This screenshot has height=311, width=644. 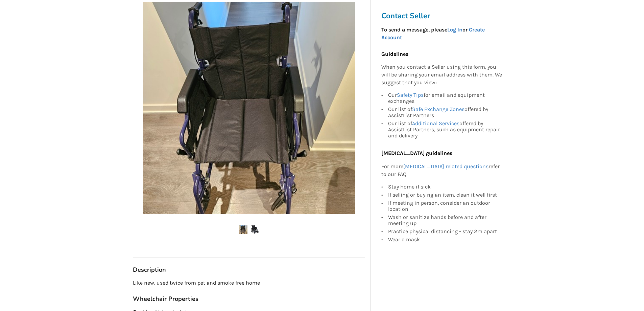 What do you see at coordinates (445, 232) in the screenshot?
I see `div: Practice physical distancing - stay 2m apart` at bounding box center [445, 232].